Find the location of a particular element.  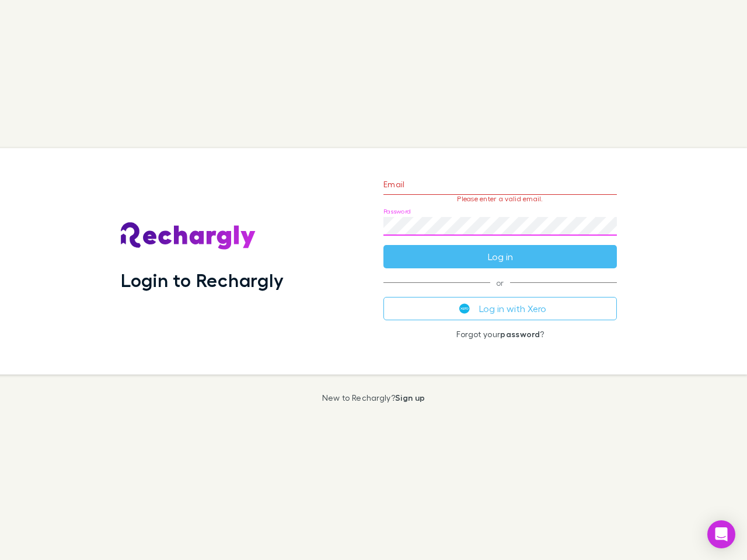

p: Forgot your ? is located at coordinates (500, 334).